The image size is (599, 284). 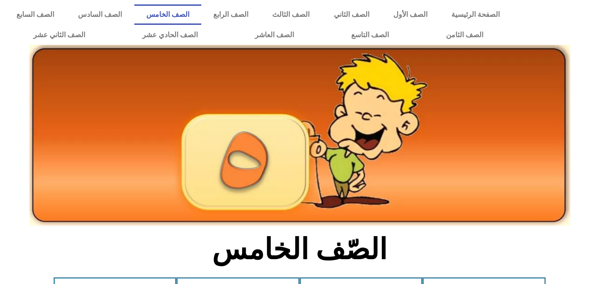 What do you see at coordinates (231, 15) in the screenshot?
I see `a: الصف الرابع` at bounding box center [231, 15].